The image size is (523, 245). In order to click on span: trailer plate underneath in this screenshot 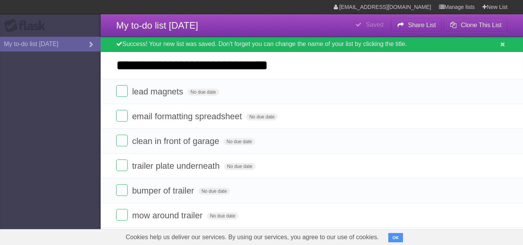, I will do `click(177, 166)`.